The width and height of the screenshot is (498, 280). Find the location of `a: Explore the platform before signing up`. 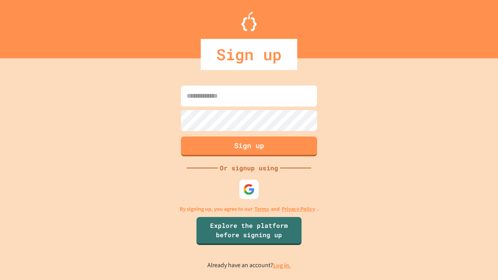

a: Explore the platform before signing up is located at coordinates (249, 231).